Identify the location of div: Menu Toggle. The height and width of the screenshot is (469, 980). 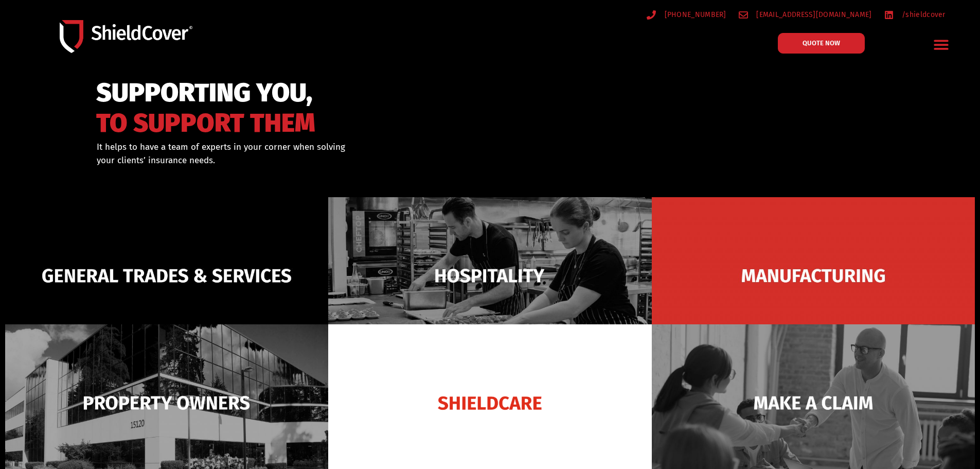
(941, 44).